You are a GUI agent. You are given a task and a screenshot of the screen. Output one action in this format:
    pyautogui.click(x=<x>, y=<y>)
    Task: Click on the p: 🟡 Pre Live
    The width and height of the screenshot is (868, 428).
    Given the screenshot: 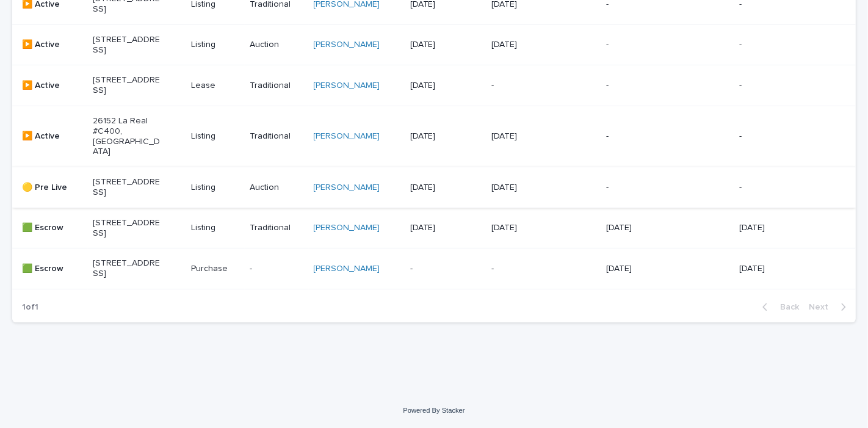 What is the action you would take?
    pyautogui.click(x=53, y=187)
    